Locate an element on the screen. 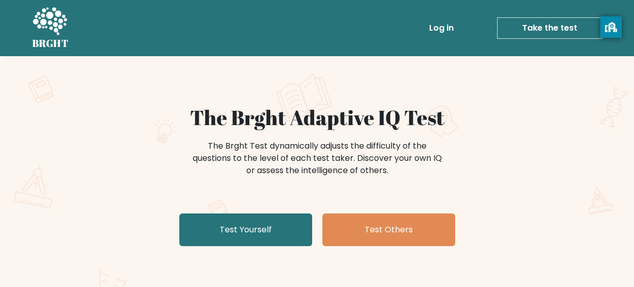  a: Test Yourself is located at coordinates (246, 230).